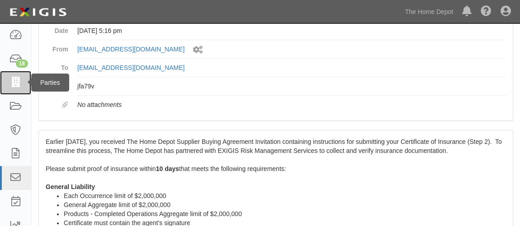  I want to click on li: General Aggregate limit of $2,000,000, so click(285, 205).